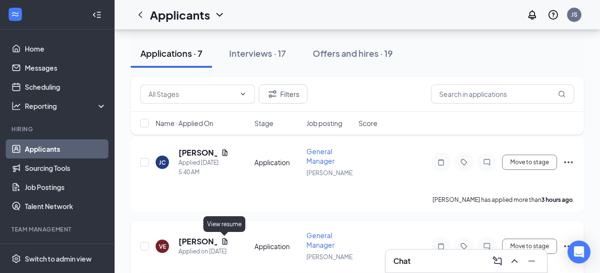 The image size is (600, 273). I want to click on a: Scheduling, so click(65, 87).